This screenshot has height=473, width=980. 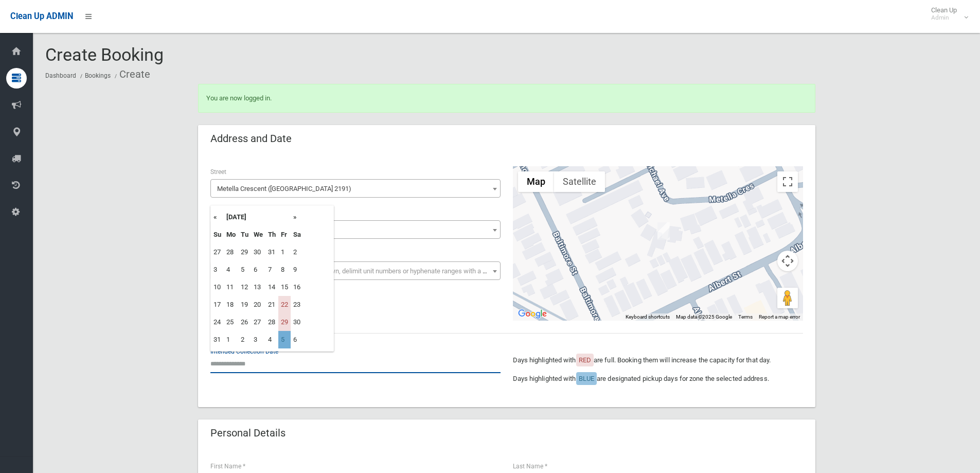 I want to click on button: Map camera controls, so click(x=788, y=261).